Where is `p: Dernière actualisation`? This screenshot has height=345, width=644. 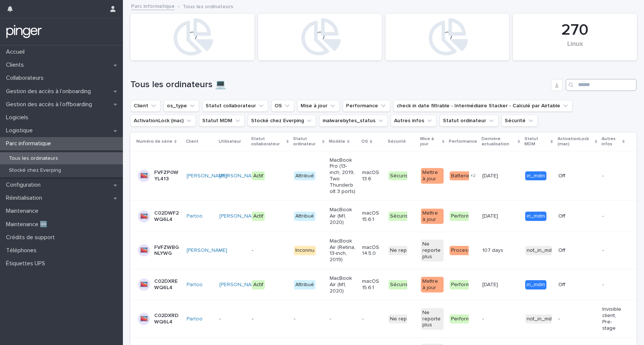
p: Dernière actualisation is located at coordinates (498, 142).